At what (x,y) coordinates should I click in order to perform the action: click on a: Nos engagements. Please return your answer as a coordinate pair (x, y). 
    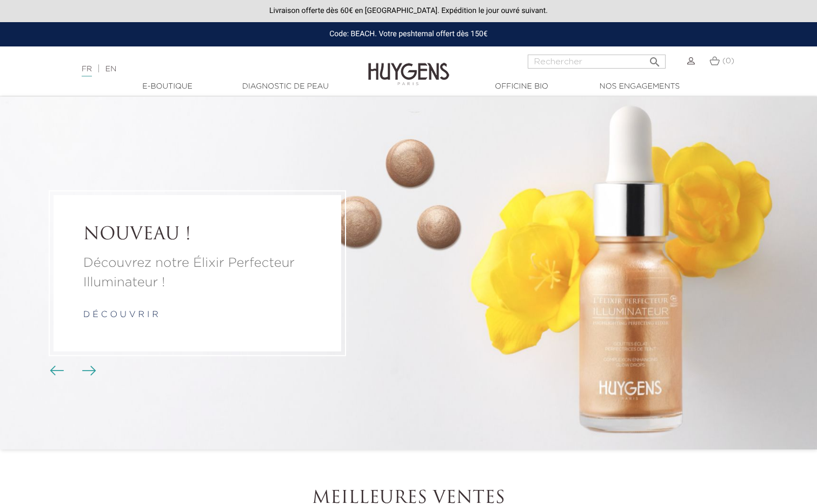
    Looking at the image, I should click on (640, 86).